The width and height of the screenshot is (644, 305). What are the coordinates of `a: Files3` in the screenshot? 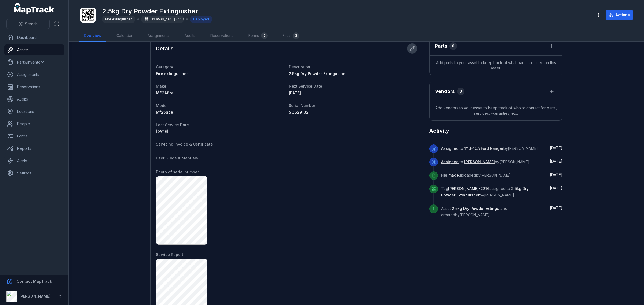 It's located at (291, 36).